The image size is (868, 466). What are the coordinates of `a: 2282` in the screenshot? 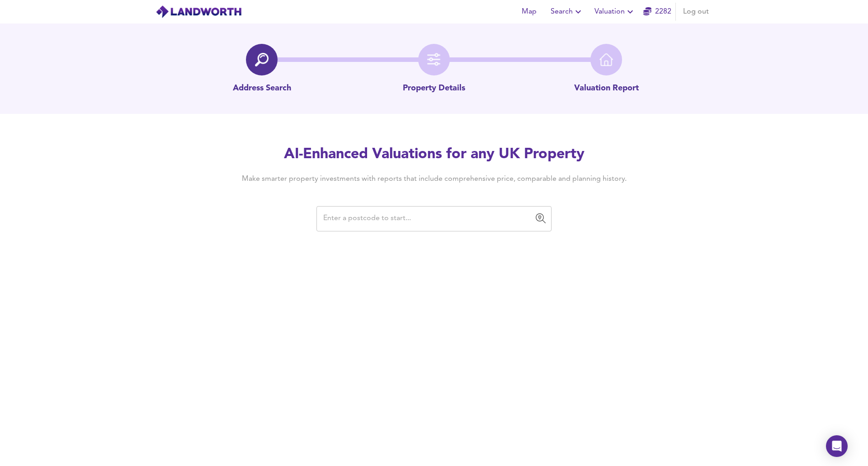 It's located at (657, 12).